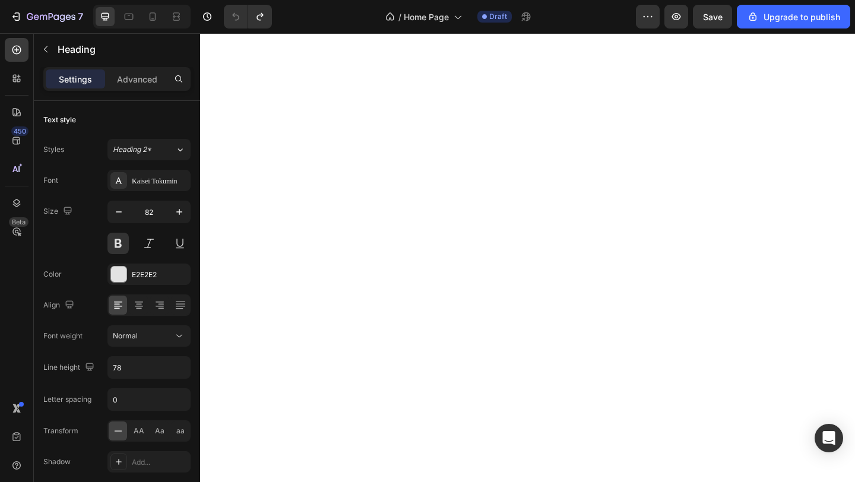 This screenshot has width=855, height=482. What do you see at coordinates (160, 275) in the screenshot?
I see `div: E2E2E2` at bounding box center [160, 275].